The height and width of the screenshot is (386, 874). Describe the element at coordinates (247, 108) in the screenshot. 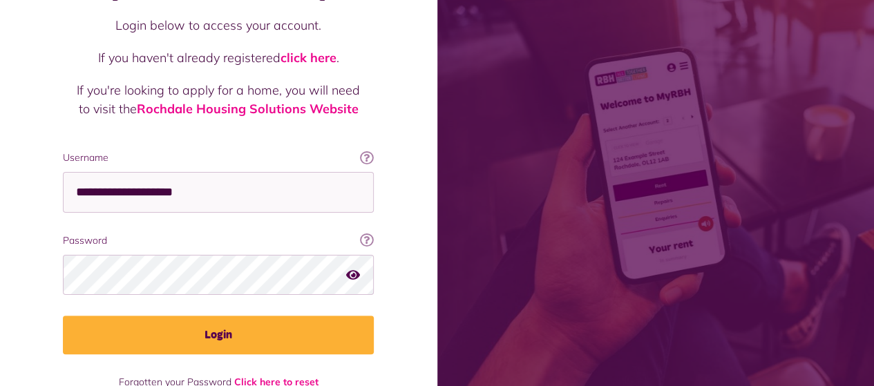

I see `a: Rochdale Housing Solutions Website` at that location.